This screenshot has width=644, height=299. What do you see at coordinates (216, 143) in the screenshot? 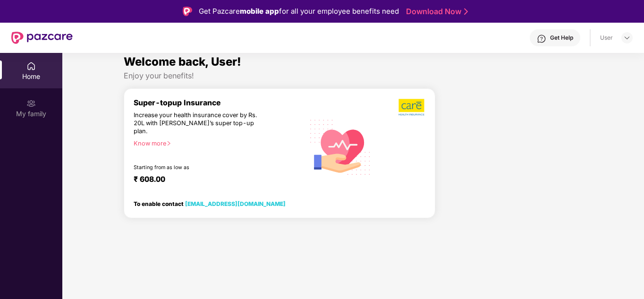
I see `div: Know more` at bounding box center [216, 143].